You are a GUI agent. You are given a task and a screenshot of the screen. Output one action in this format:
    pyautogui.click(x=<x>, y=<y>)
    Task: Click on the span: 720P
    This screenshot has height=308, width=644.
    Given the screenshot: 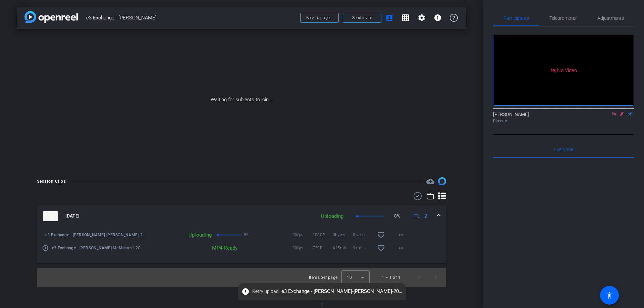 What is the action you would take?
    pyautogui.click(x=323, y=248)
    